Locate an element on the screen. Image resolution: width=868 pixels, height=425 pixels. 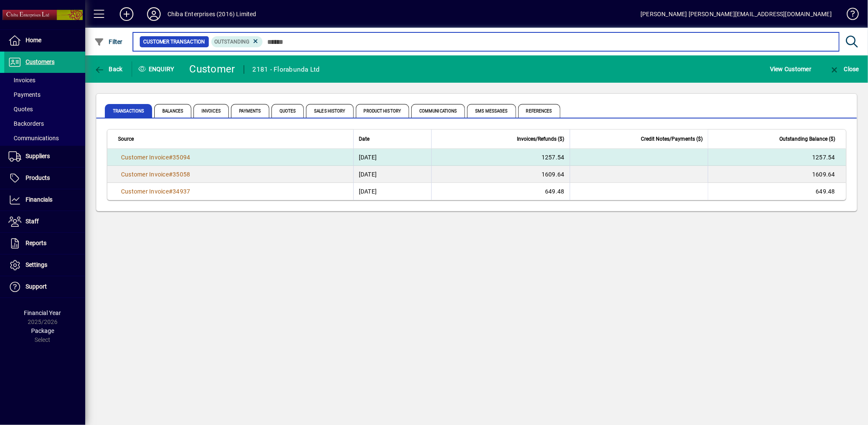
button: Profile is located at coordinates (154, 14).